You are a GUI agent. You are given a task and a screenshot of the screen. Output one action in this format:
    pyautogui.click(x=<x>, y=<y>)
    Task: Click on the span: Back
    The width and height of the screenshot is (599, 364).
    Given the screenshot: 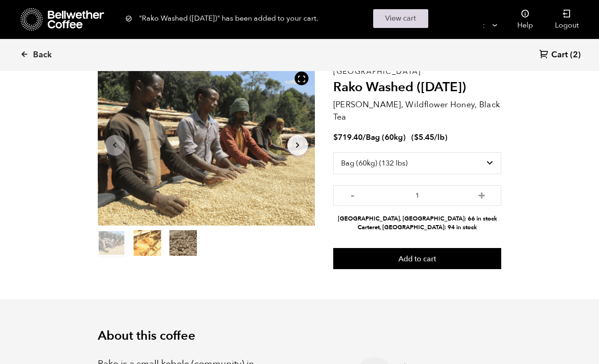 What is the action you would take?
    pyautogui.click(x=42, y=55)
    